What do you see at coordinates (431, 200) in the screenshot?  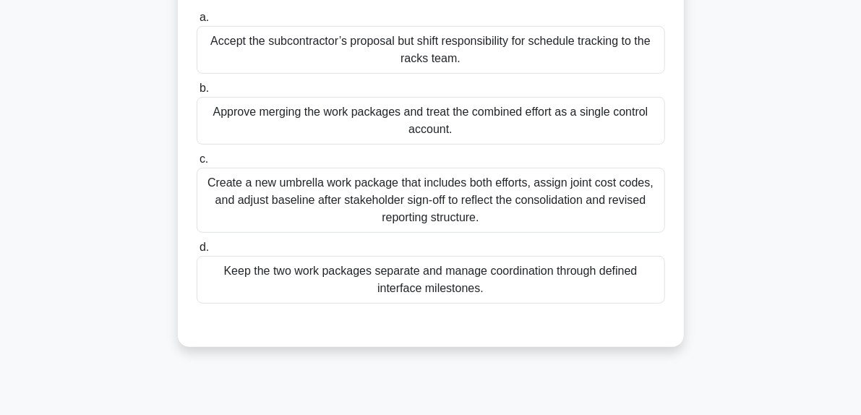 I see `div: Create a new umbrella work package that includes both efforts, assign joint cost codes, and adjus...` at bounding box center [431, 200].